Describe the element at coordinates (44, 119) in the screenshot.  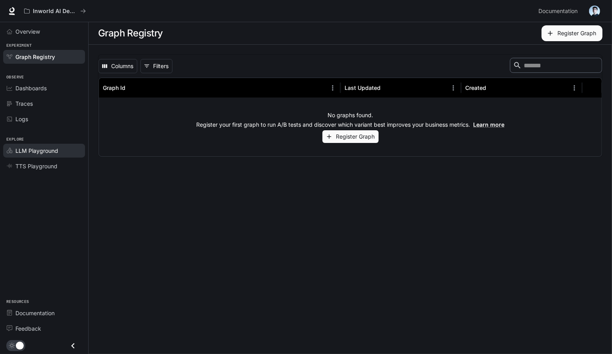
I see `a: Logs` at that location.